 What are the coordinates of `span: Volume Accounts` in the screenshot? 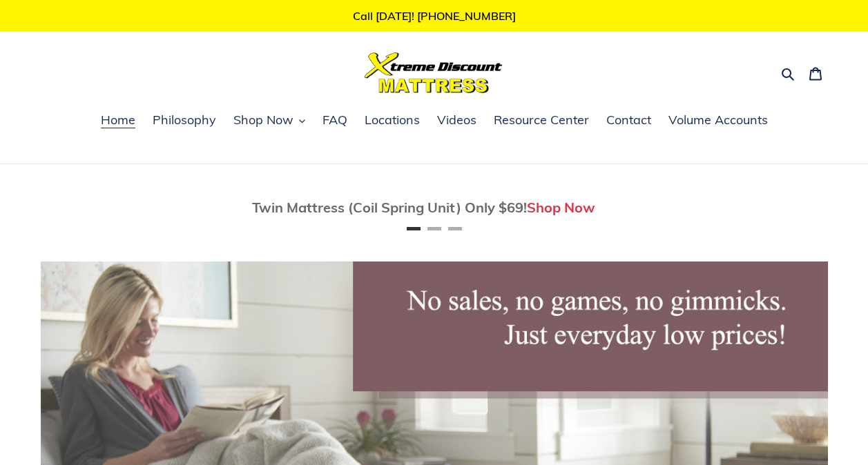 It's located at (718, 120).